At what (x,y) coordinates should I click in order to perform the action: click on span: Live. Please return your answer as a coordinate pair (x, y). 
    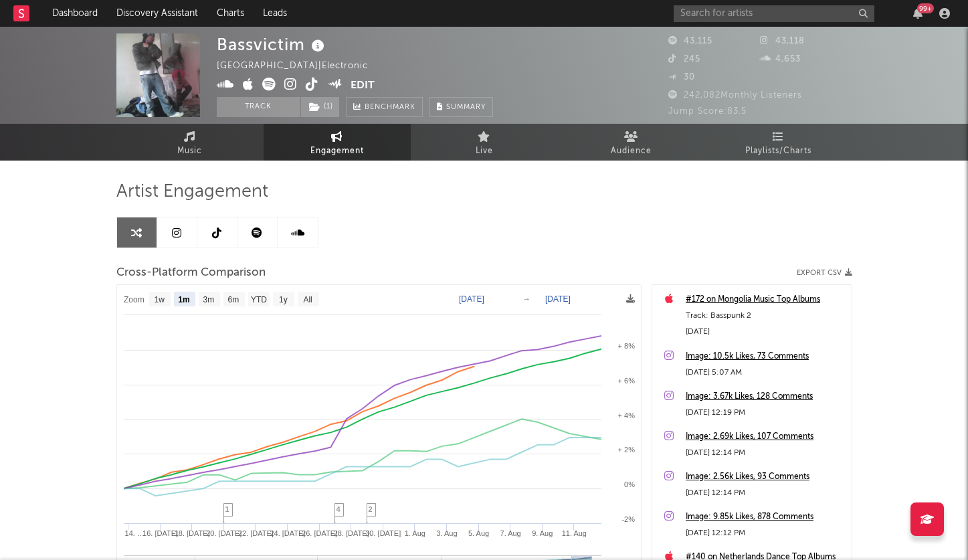
    Looking at the image, I should click on (485, 151).